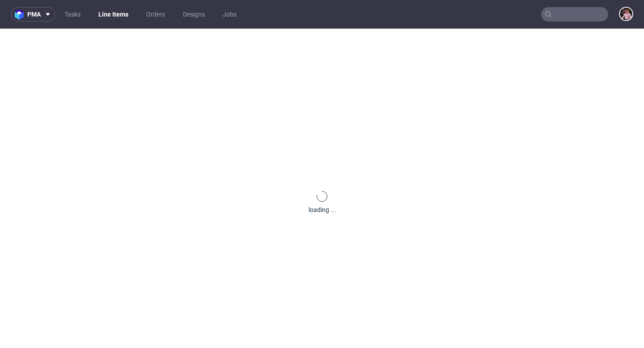 This screenshot has width=644, height=348. I want to click on div: loading ..., so click(322, 210).